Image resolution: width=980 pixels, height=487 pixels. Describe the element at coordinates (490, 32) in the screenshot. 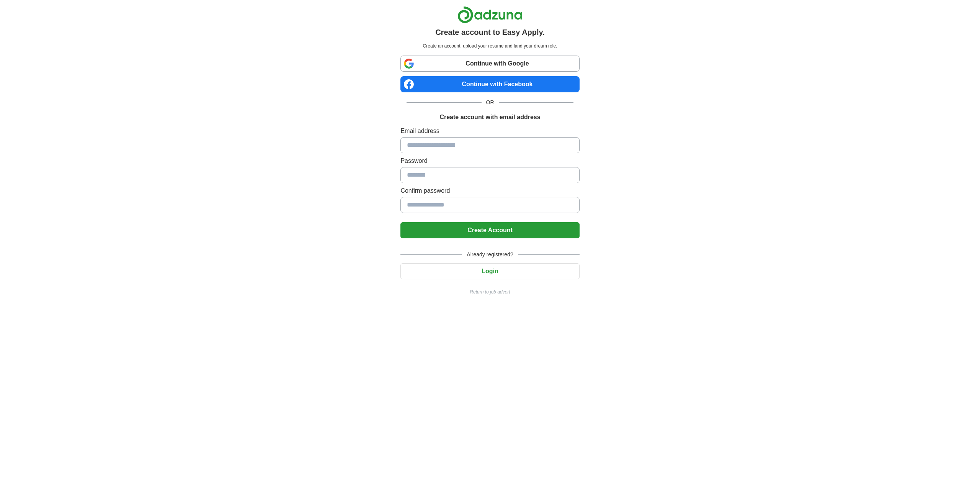

I see `h1: Create account to Easy Apply.` at that location.